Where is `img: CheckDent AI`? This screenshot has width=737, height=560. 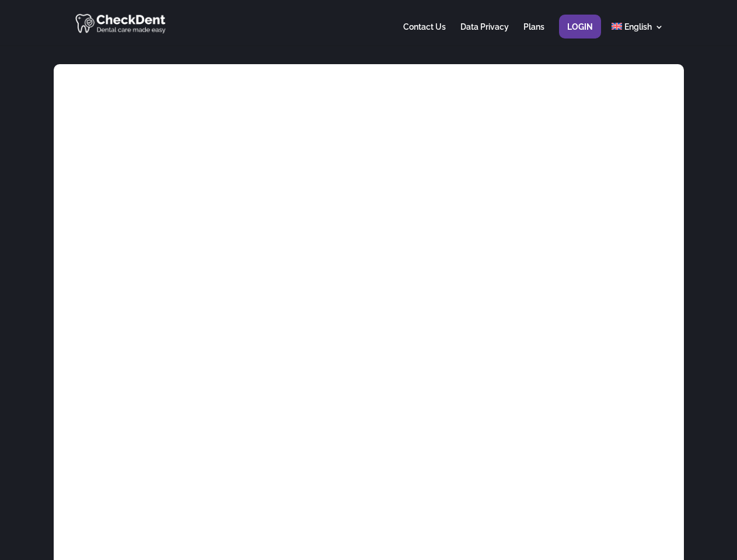
img: CheckDent AI is located at coordinates (121, 23).